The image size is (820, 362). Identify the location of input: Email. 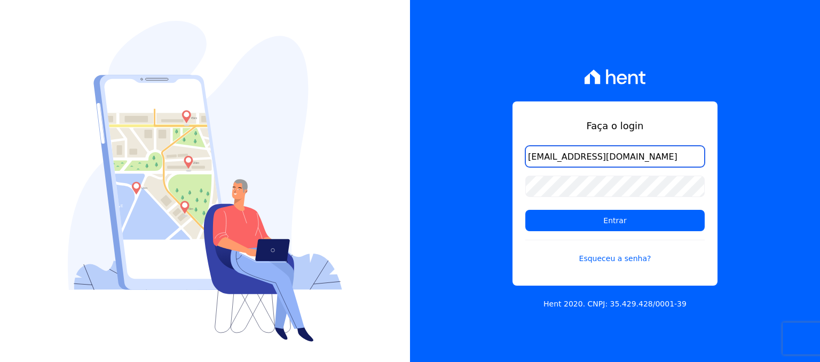
(615, 156).